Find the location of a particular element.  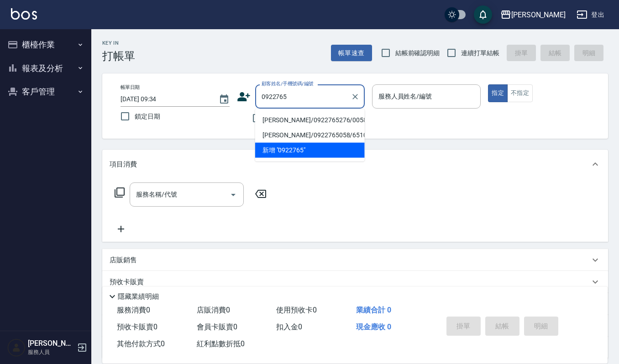

h3: 打帳單 is located at coordinates (119, 56).